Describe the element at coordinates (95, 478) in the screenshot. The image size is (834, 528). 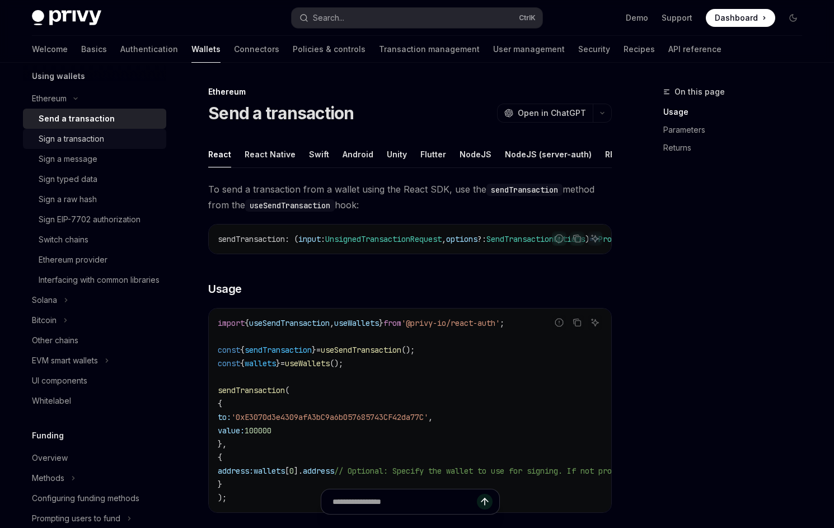
I see `button: Toggle Methods section` at that location.